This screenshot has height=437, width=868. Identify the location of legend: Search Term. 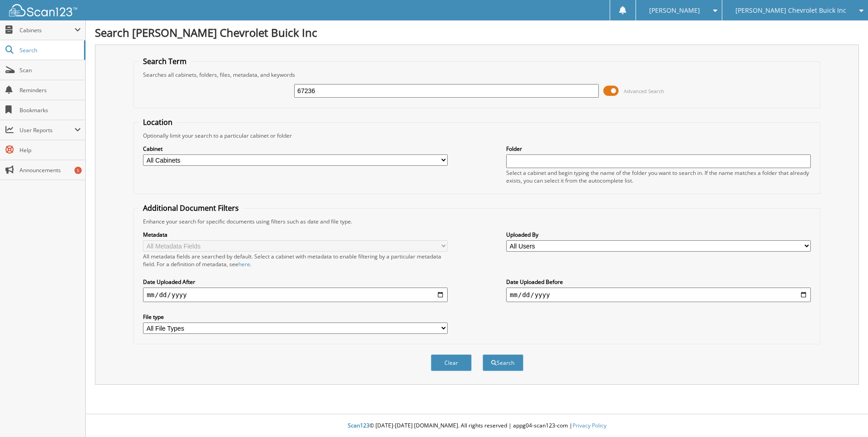
(165, 61).